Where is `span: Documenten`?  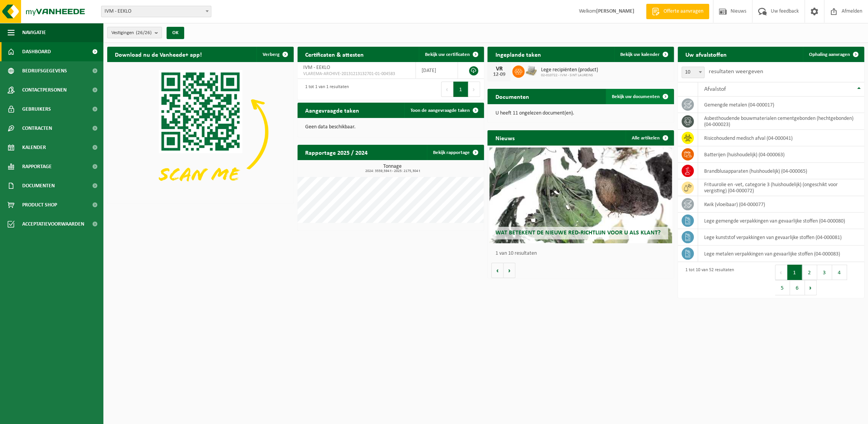
span: Documenten is located at coordinates (39, 186).